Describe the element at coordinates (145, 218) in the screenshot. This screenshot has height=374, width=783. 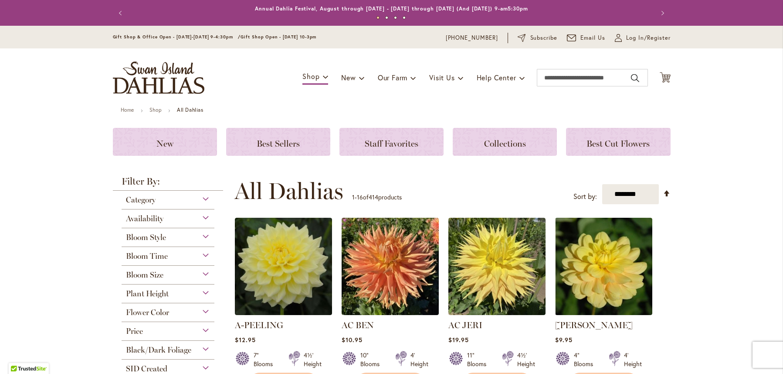
I see `span: Availability` at that location.